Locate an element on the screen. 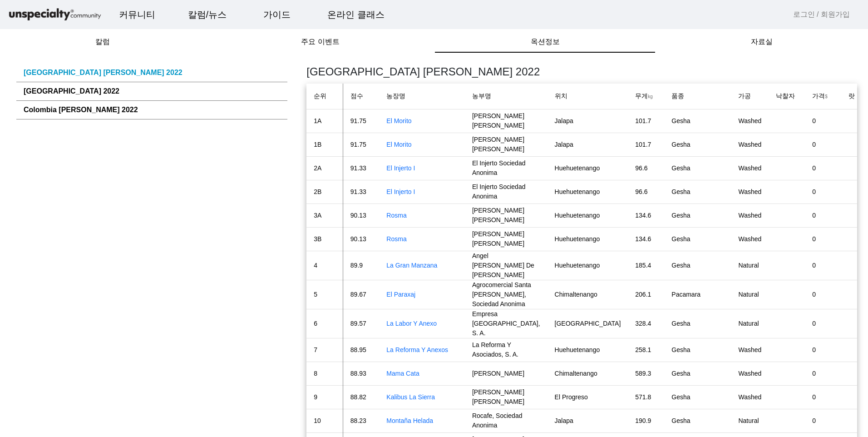  td: 571.8 is located at coordinates (646, 397).